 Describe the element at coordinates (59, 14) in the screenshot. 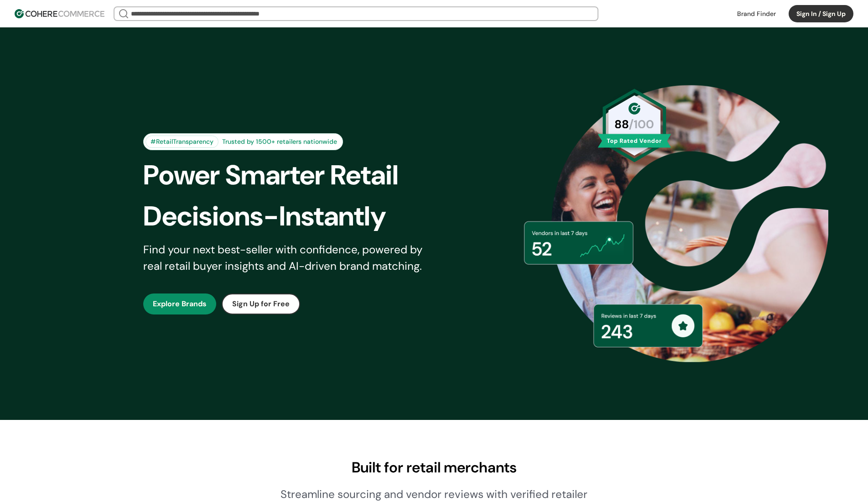

I see `img: Cohere Logo` at that location.